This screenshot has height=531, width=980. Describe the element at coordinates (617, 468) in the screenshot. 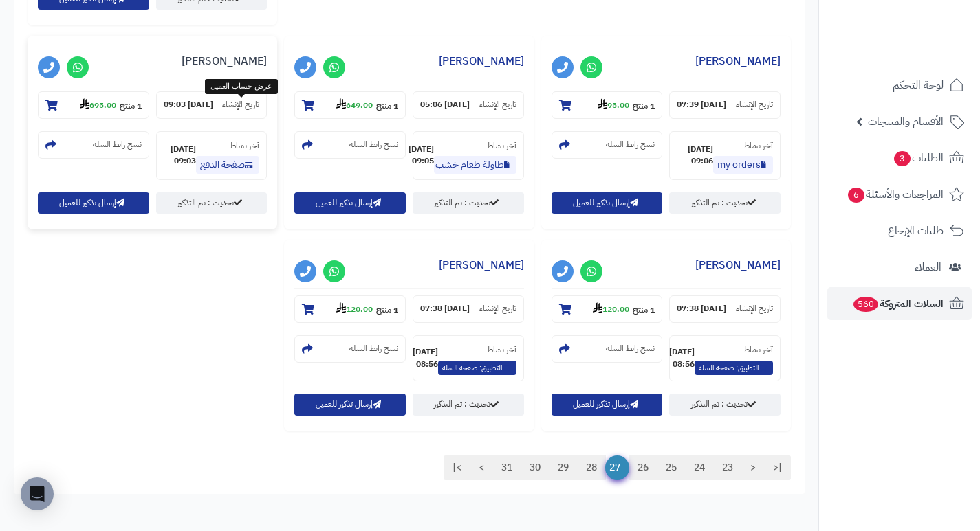

I see `span: 27` at that location.